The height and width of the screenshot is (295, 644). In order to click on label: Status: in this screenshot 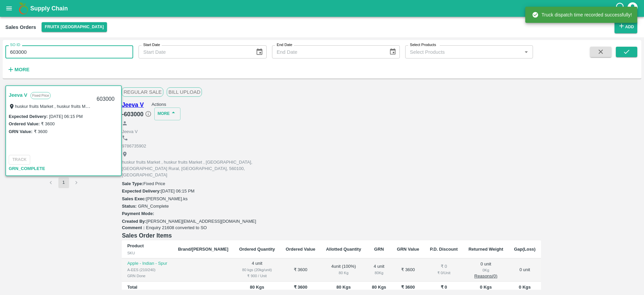, I will do `click(129, 206)`.